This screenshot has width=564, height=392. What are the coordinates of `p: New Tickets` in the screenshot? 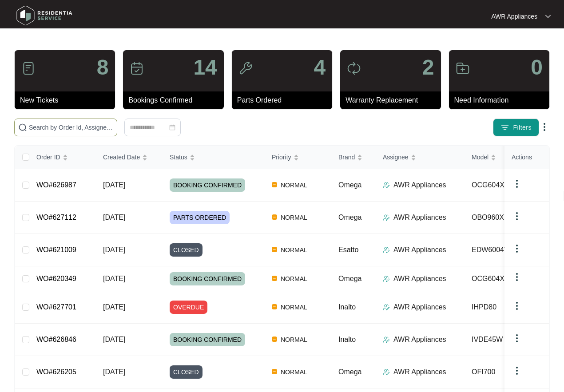 It's located at (67, 100).